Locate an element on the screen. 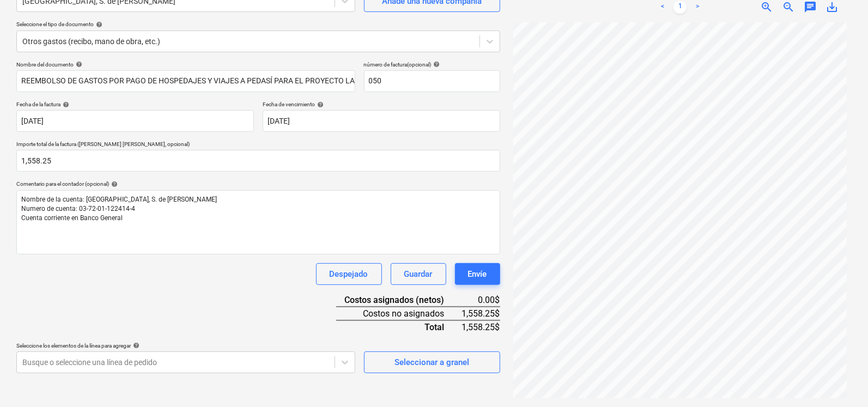  input: número de factura is located at coordinates (432, 81).